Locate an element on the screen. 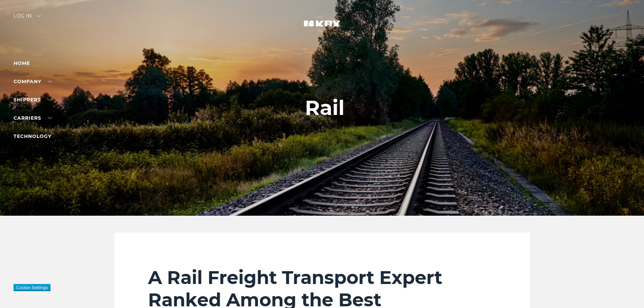 The height and width of the screenshot is (308, 644). a: SHIPPERS is located at coordinates (32, 100).